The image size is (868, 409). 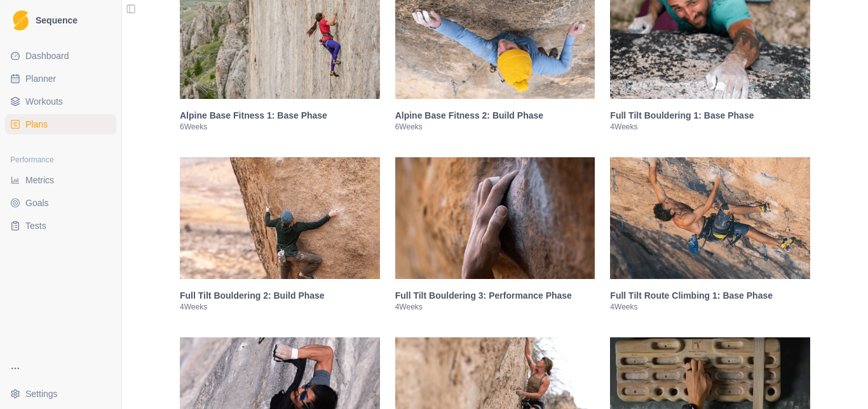 What do you see at coordinates (280, 115) in the screenshot?
I see `h3: Alpine Base Fitness 1: Base Phase` at bounding box center [280, 115].